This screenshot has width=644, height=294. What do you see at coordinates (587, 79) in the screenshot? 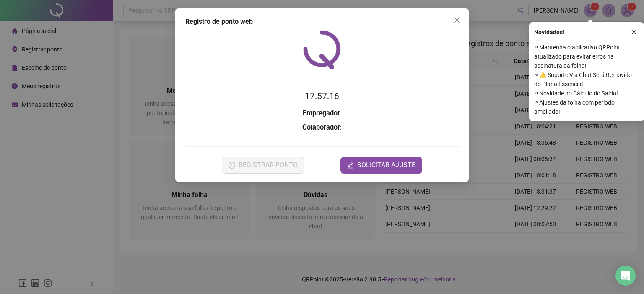
I see `span: ⚬ ⚠️ Suporte Via Chat Será Removido do Plano Essencial` at bounding box center [587, 79].